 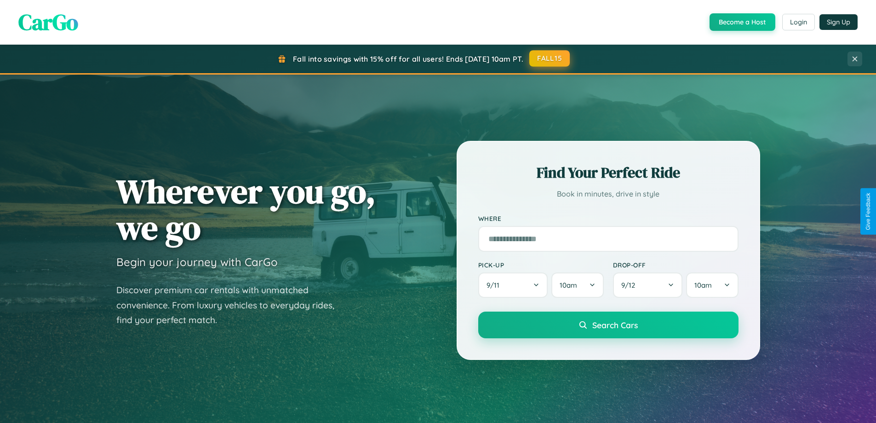 I want to click on button: 9/11, so click(x=513, y=285).